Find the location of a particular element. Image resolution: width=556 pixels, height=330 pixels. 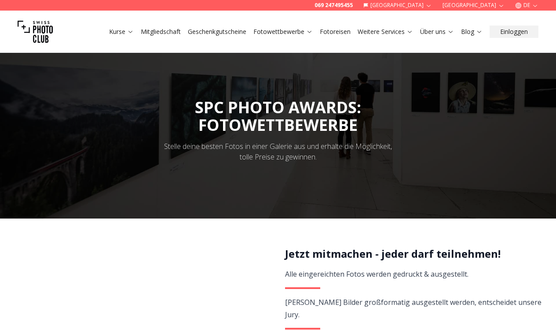

span: Alle eingereichten Fotos werden gedruckt & ausgestellt. is located at coordinates (377, 274).